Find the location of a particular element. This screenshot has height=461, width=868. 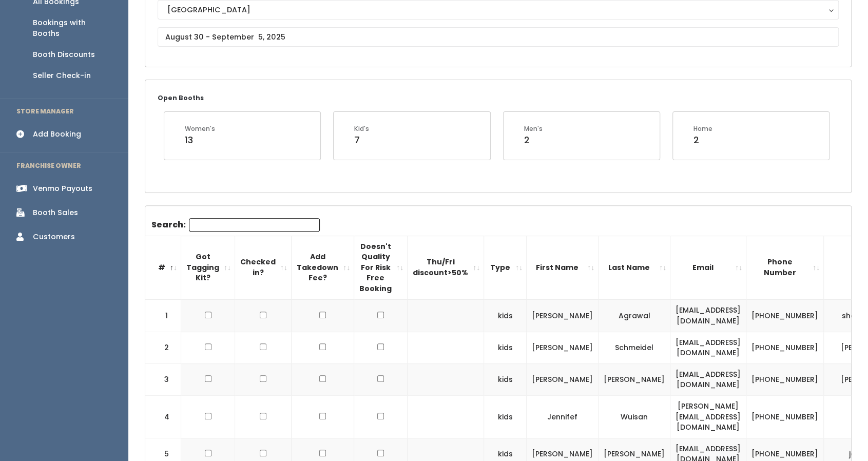

div: Men's is located at coordinates (534, 129).